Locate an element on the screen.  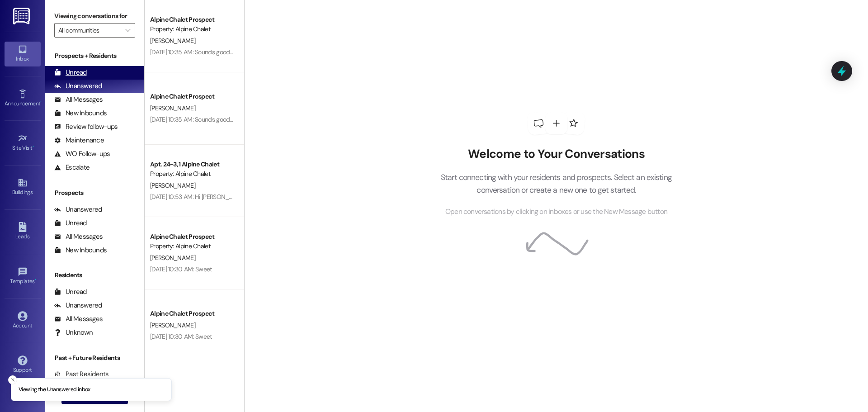
label: Viewing conversations for is located at coordinates (95, 16).